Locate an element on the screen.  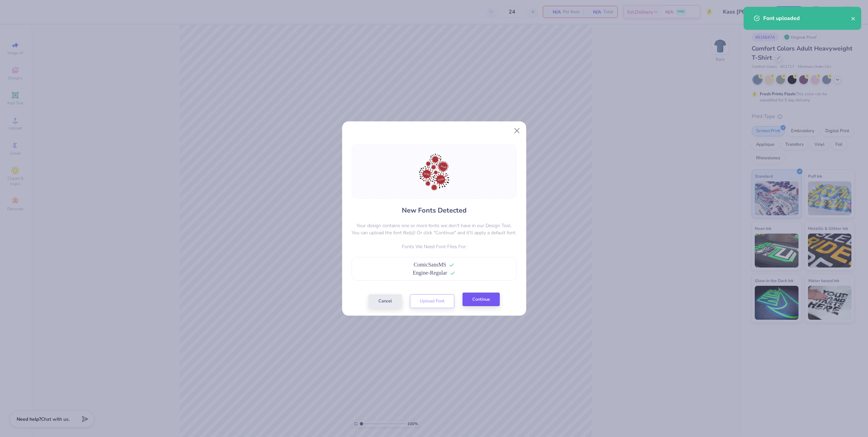
button: Cancel is located at coordinates (385, 301).